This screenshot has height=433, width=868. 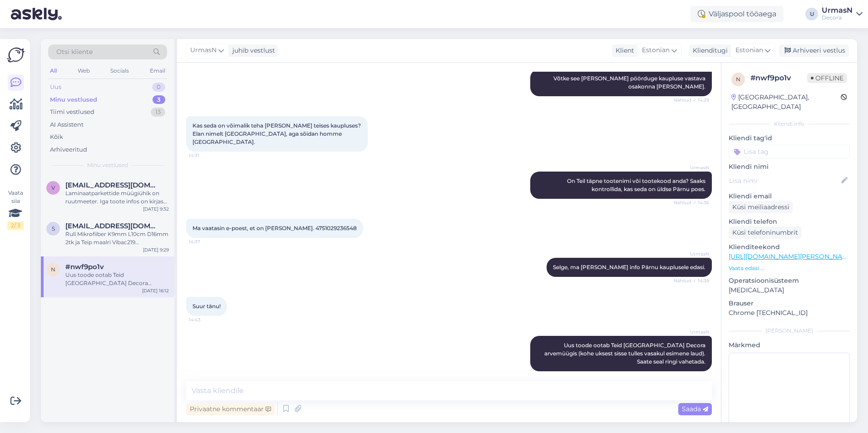 I want to click on div: UrmasN, so click(x=838, y=10).